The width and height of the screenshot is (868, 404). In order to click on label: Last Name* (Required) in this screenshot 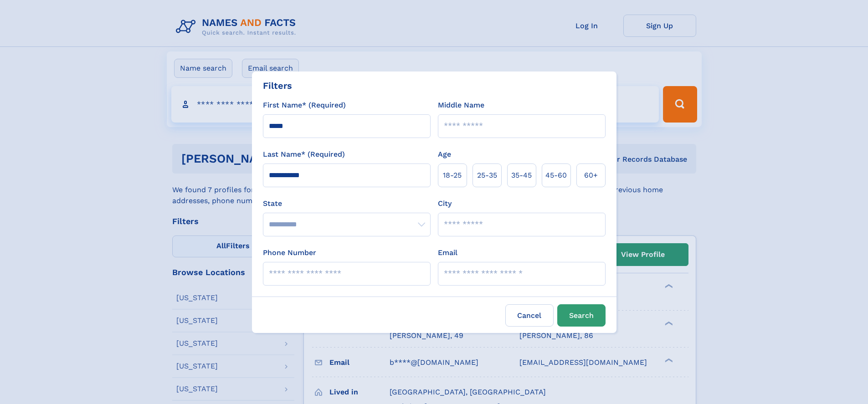, I will do `click(303, 154)`.